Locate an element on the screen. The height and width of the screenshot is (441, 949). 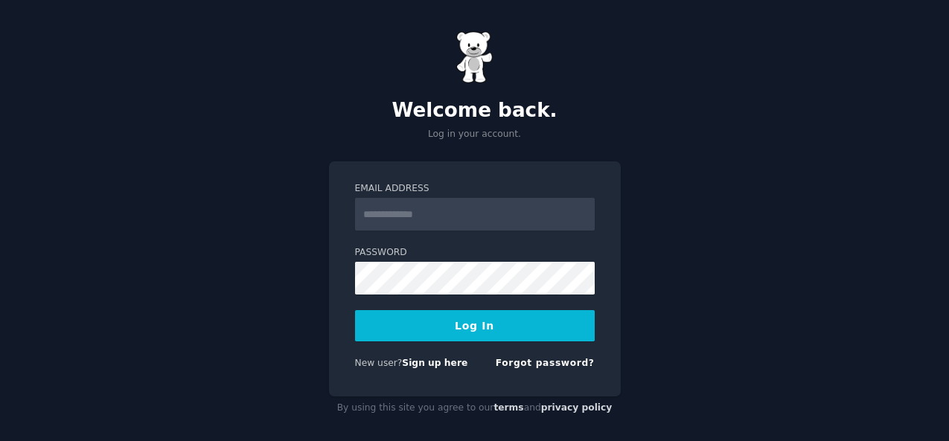
span: New user? is located at coordinates (379, 363).